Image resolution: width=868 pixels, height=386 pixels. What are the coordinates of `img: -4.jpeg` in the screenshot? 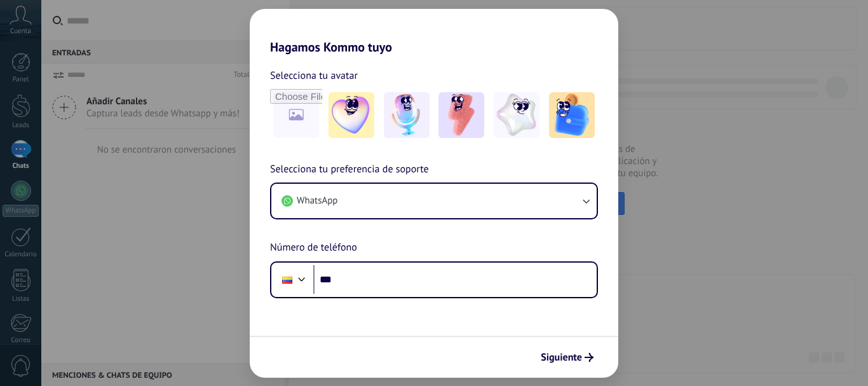 It's located at (517, 115).